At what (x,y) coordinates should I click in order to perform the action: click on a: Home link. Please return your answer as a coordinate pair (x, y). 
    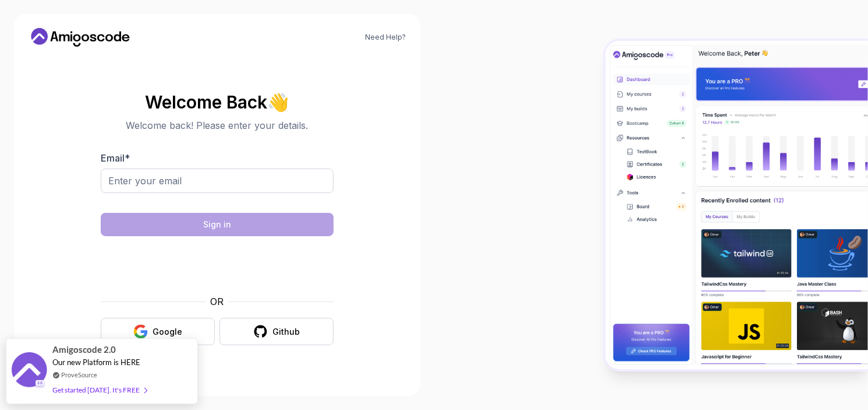
    Looking at the image, I should click on (80, 37).